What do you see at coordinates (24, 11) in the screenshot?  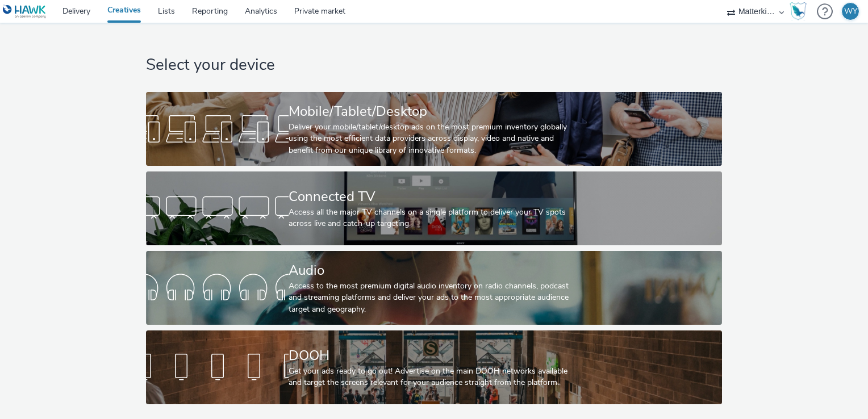 I see `img: undefined Logo` at bounding box center [24, 11].